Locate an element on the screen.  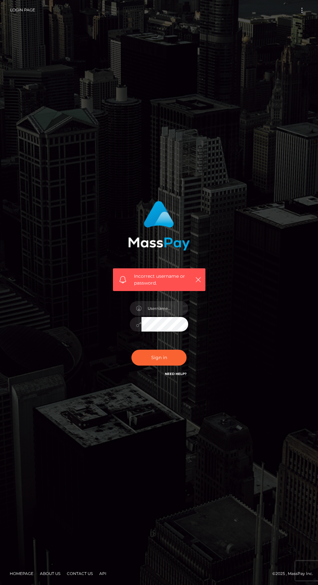
span: Incorrect username or password. is located at coordinates (163, 280).